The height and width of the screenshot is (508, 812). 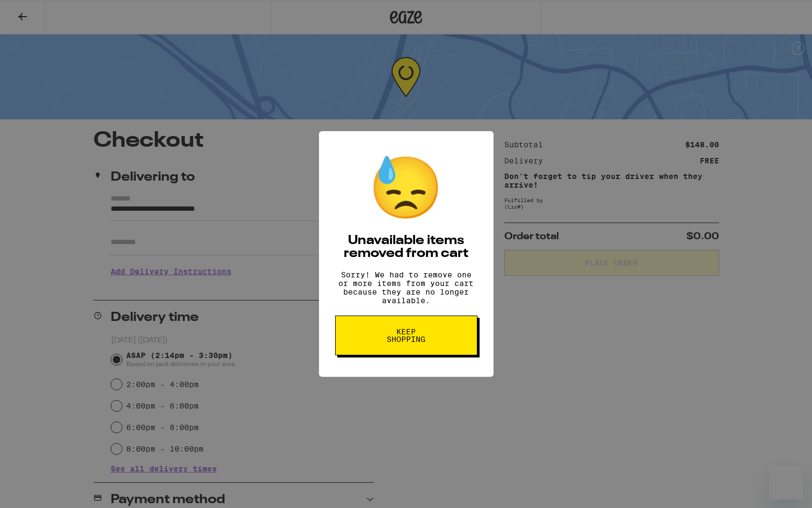 What do you see at coordinates (406, 336) in the screenshot?
I see `button: Keep Shopping` at bounding box center [406, 336].